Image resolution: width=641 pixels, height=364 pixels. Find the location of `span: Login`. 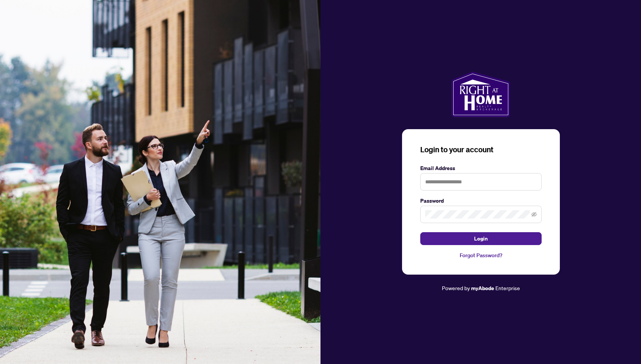

span: Login is located at coordinates (481, 238).